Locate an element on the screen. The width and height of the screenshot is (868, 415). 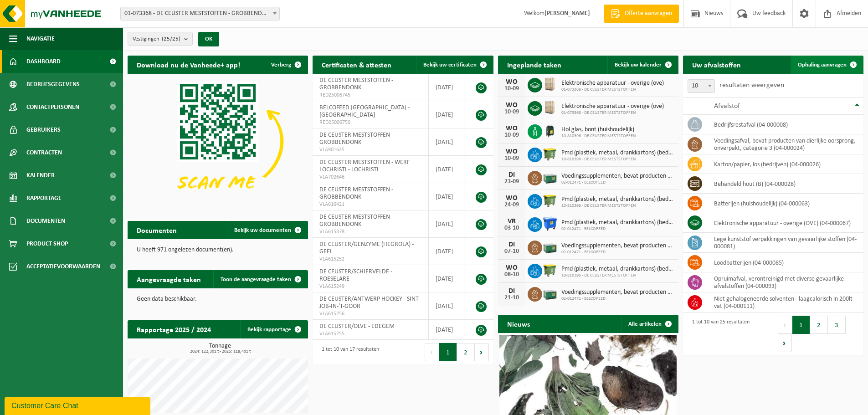
span: Ophaling aanvragen is located at coordinates (822, 65).